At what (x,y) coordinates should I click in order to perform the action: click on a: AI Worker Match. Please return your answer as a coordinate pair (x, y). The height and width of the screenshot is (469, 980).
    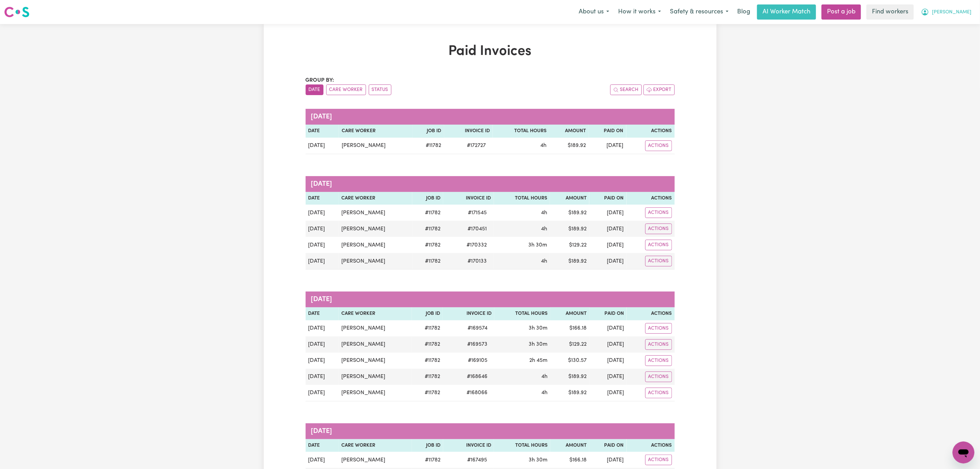
    Looking at the image, I should click on (787, 12).